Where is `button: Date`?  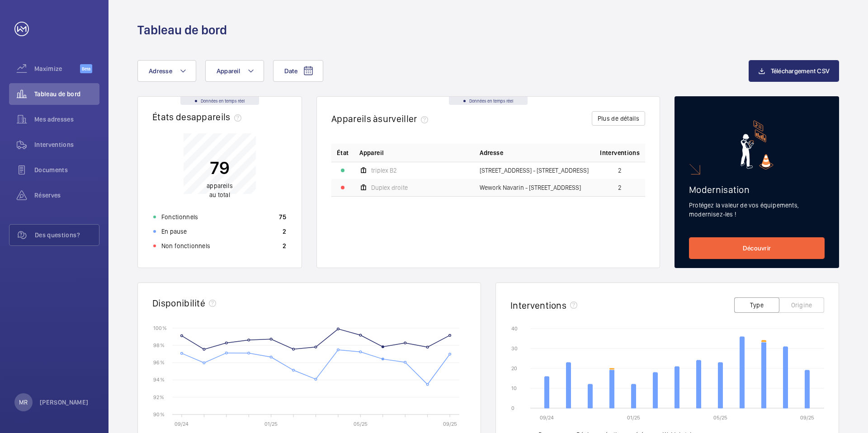
button: Date is located at coordinates (298, 71).